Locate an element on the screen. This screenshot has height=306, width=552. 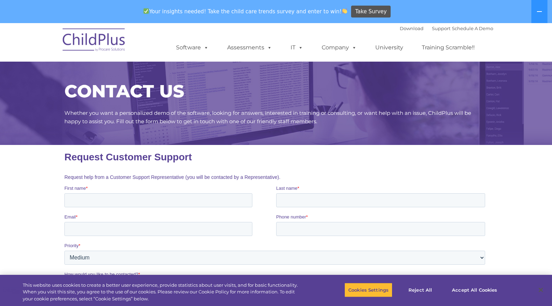
a: IT is located at coordinates (297, 48).